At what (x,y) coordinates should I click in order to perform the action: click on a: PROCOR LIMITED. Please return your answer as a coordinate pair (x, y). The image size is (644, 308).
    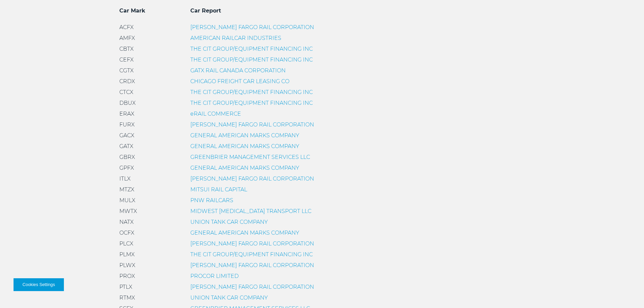
    Looking at the image, I should click on (214, 276).